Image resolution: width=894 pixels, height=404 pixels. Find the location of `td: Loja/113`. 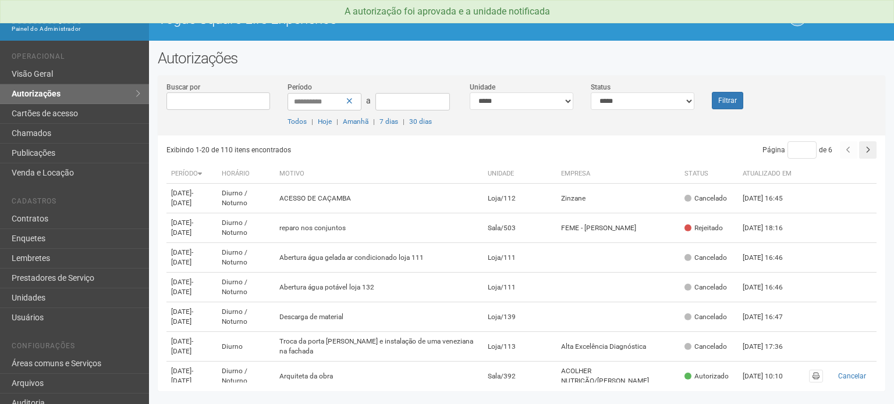

td: Loja/113 is located at coordinates (520, 347).